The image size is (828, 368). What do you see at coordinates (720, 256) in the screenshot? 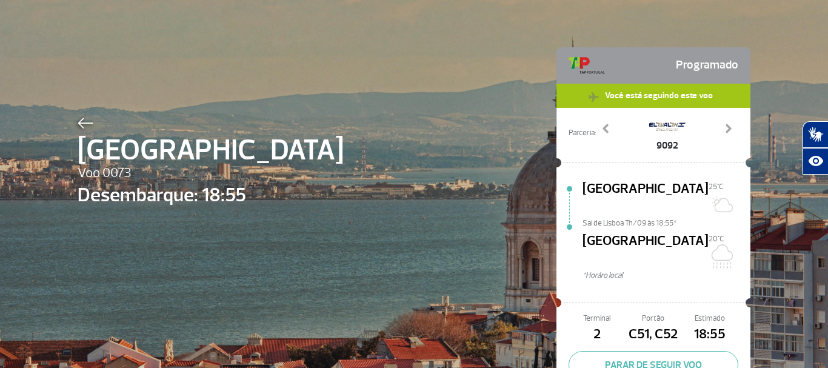
I see `img: Nublado` at bounding box center [720, 256].